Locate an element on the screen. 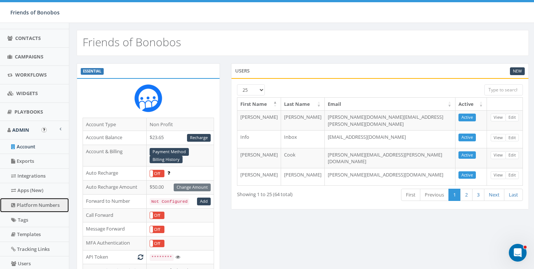 This screenshot has width=534, height=269. th: Email: activate to sort column ascending is located at coordinates (390, 104).